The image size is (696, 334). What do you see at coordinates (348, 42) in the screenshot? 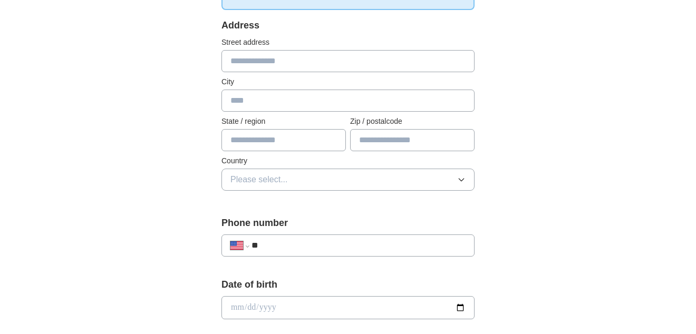
I see `label: Street address` at bounding box center [348, 42].